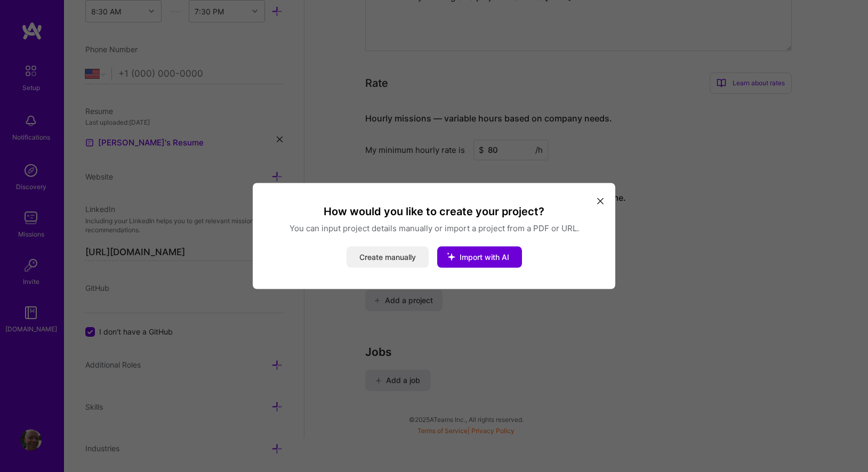 The image size is (868, 472). What do you see at coordinates (484, 257) in the screenshot?
I see `span: Import with AI` at bounding box center [484, 257].